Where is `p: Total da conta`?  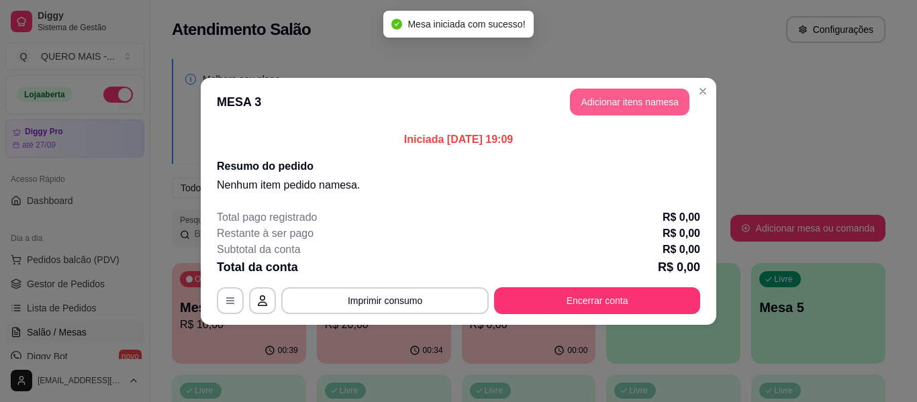 p: Total da conta is located at coordinates (257, 267).